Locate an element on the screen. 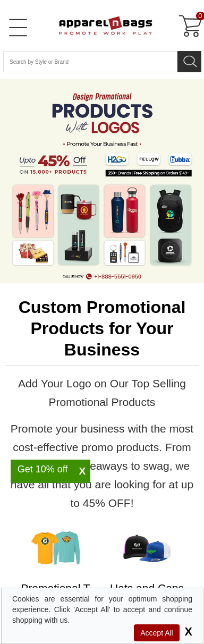  img: ApparelnBags.com Official Website is located at coordinates (95, 25).